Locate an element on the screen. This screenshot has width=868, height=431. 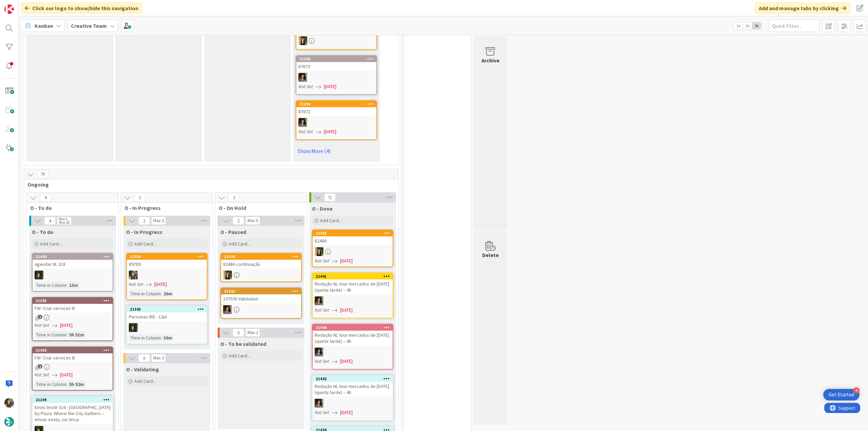
div: 13m is located at coordinates (74, 285).